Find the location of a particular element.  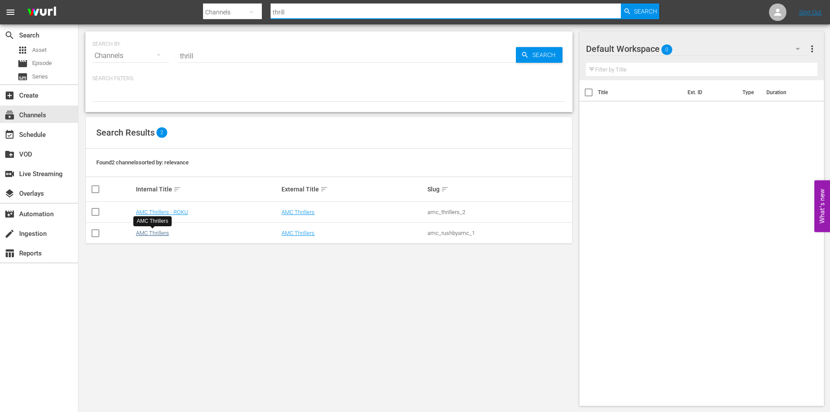

div: Default Workspace is located at coordinates (697, 49).